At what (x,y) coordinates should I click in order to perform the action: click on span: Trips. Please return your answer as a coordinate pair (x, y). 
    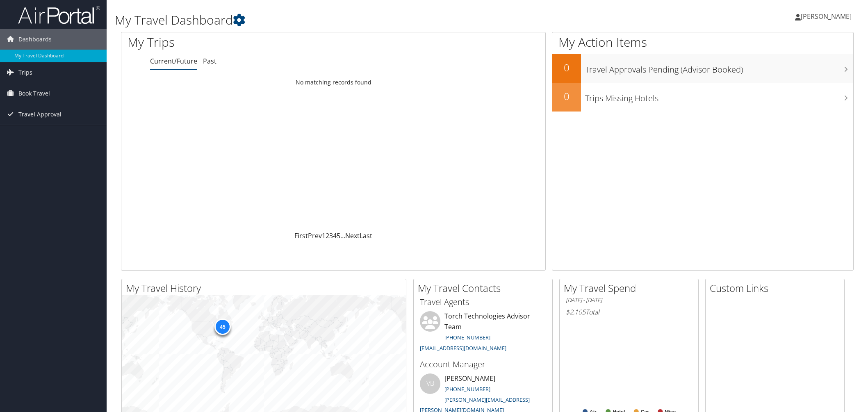
    Looking at the image, I should click on (25, 72).